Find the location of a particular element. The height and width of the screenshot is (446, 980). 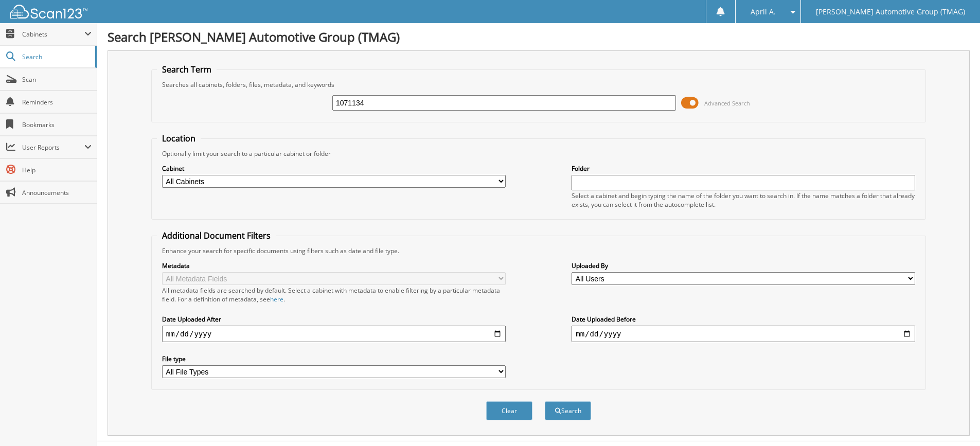

label: Folder is located at coordinates (744, 168).